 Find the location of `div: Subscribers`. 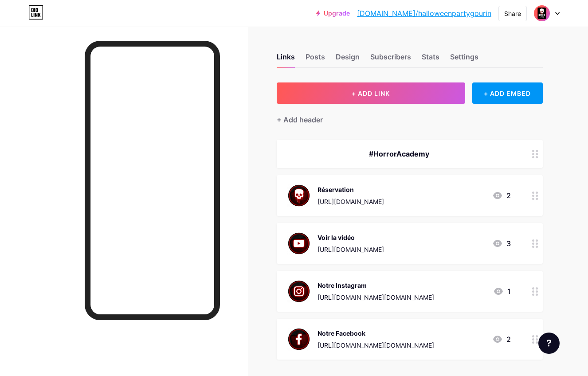

div: Subscribers is located at coordinates (391, 59).